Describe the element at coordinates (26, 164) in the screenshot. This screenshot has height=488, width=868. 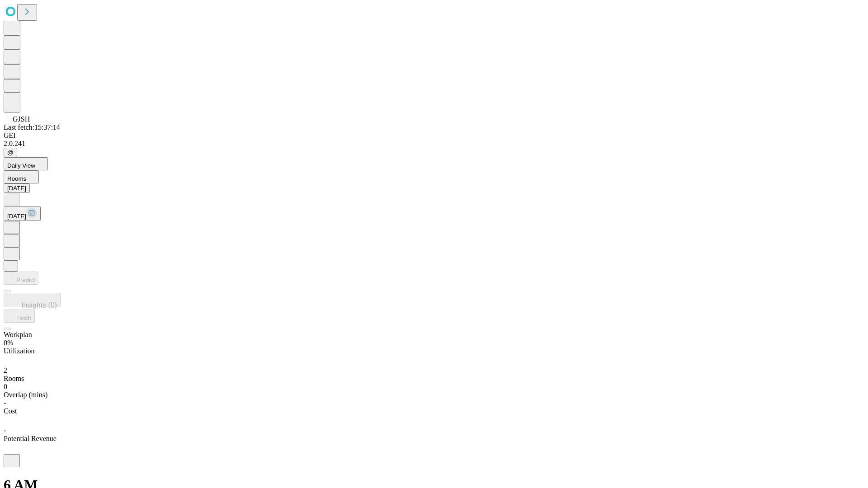
I see `button: Daily View` at that location.